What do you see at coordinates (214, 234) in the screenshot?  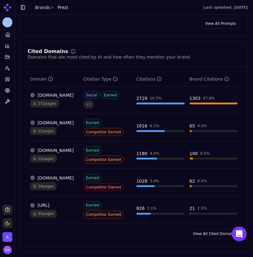 I see `a: View All Cited Domains` at bounding box center [214, 234].